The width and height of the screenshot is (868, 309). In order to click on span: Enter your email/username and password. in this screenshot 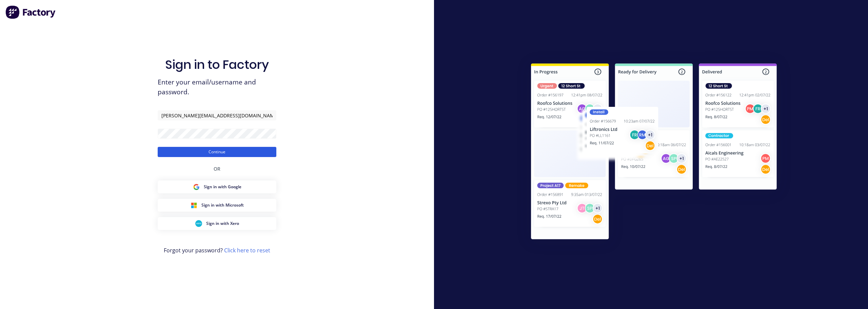, I will do `click(217, 87)`.